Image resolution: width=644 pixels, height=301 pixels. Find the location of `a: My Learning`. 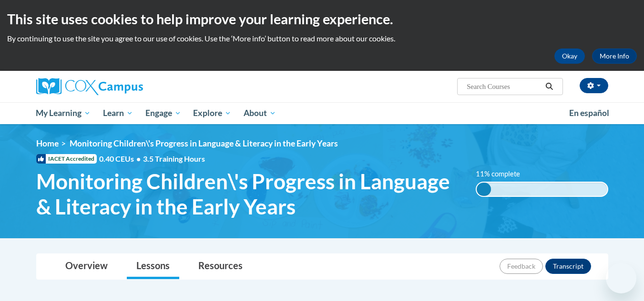

a: My Learning is located at coordinates (63, 113).